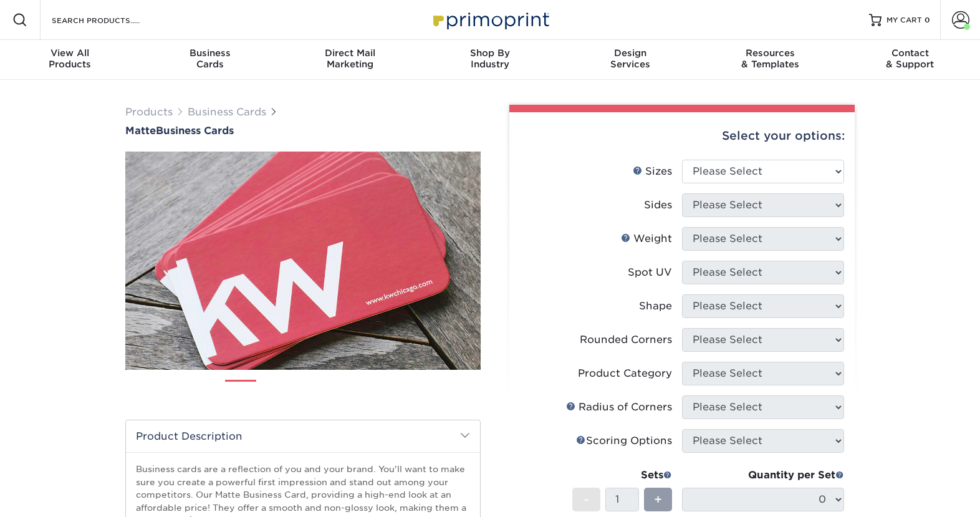 The height and width of the screenshot is (517, 980). I want to click on div: Radius of Corners, so click(619, 408).